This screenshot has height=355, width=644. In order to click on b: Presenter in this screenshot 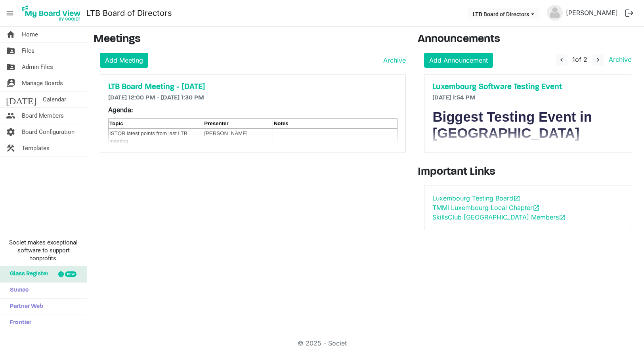, I will do `click(216, 123)`.